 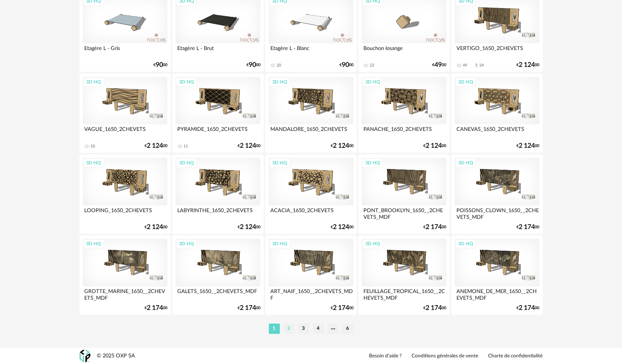 What do you see at coordinates (404, 113) in the screenshot?
I see `a: 3D HQ PANACHE_1650_2CHEVETS €2 12400` at bounding box center [404, 113].